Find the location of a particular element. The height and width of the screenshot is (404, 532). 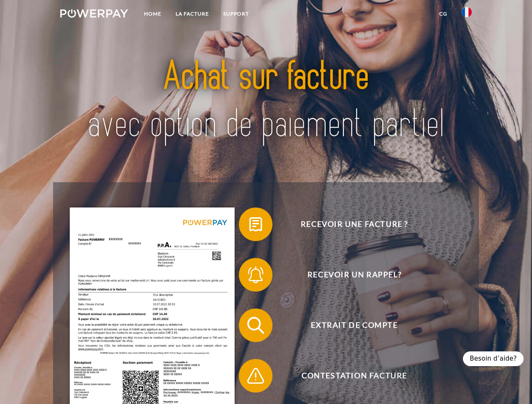

img: qb_search.svg is located at coordinates (256, 326).